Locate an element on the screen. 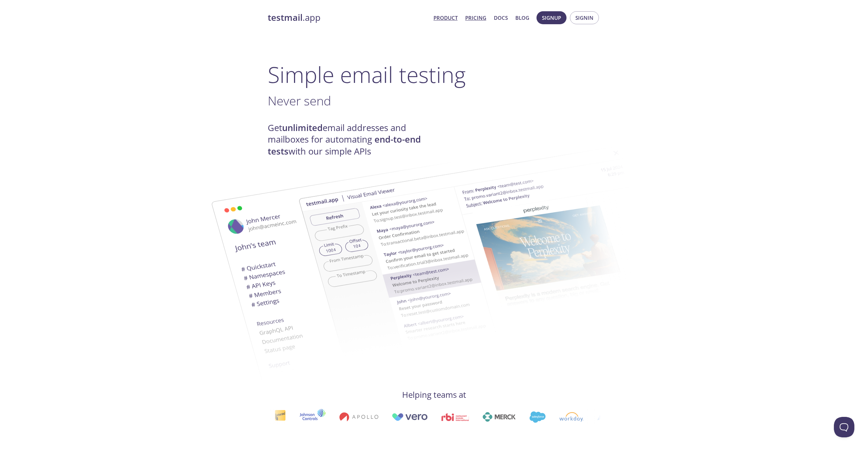  h4: Get email addresses and mailboxes for automating with our simple APIs is located at coordinates (351, 139).